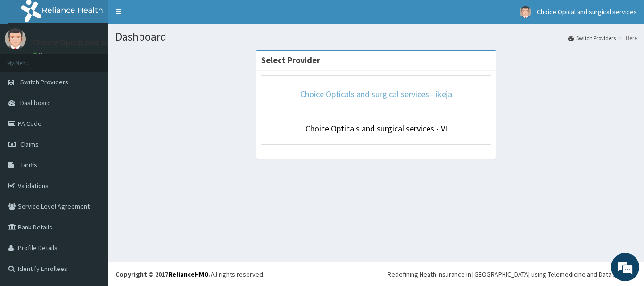 The height and width of the screenshot is (286, 644). Describe the element at coordinates (592, 38) in the screenshot. I see `a: Switch Providers` at that location.